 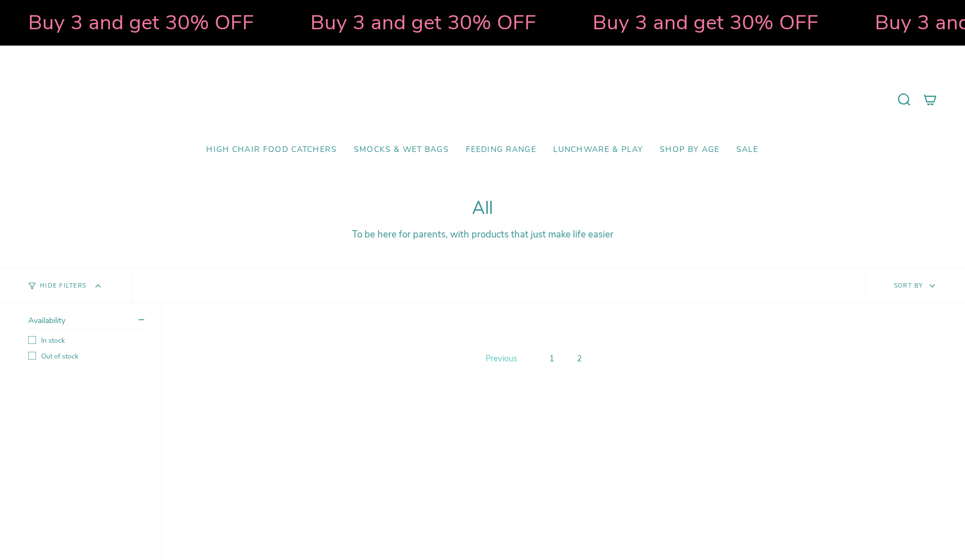 What do you see at coordinates (552, 359) in the screenshot?
I see `a: 1` at bounding box center [552, 359].